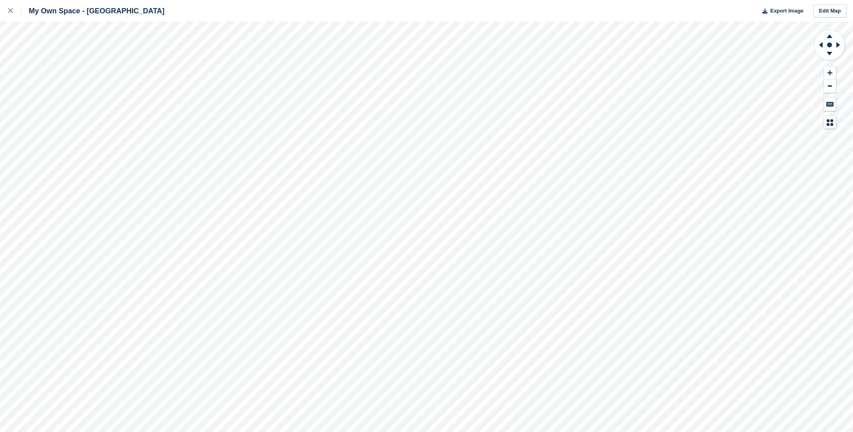 Image resolution: width=853 pixels, height=432 pixels. Describe the element at coordinates (830, 86) in the screenshot. I see `button: Zoom Out` at that location.